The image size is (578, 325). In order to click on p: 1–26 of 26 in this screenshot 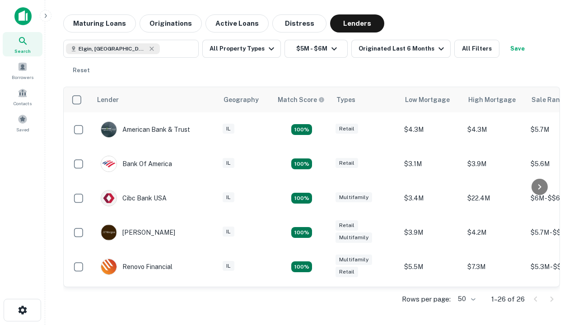, I will do `click(508, 299)`.